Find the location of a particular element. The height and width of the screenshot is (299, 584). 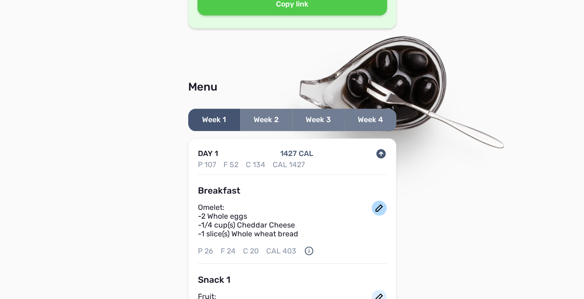

span: Omelet is located at coordinates (210, 207).